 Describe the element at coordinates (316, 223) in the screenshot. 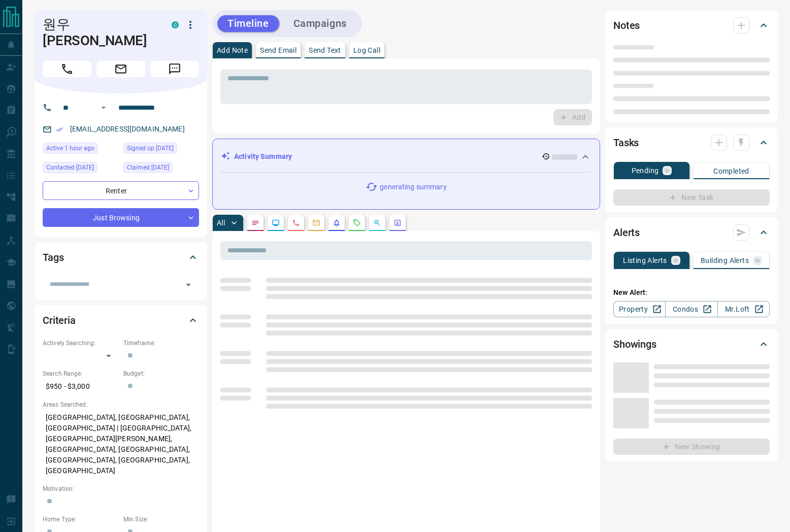

I see `svg: Emails` at that location.